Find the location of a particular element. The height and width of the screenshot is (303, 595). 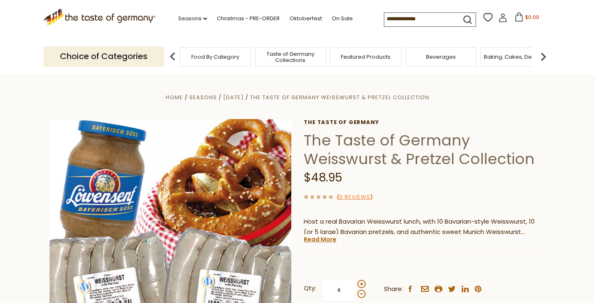

span: Home is located at coordinates (174, 97).